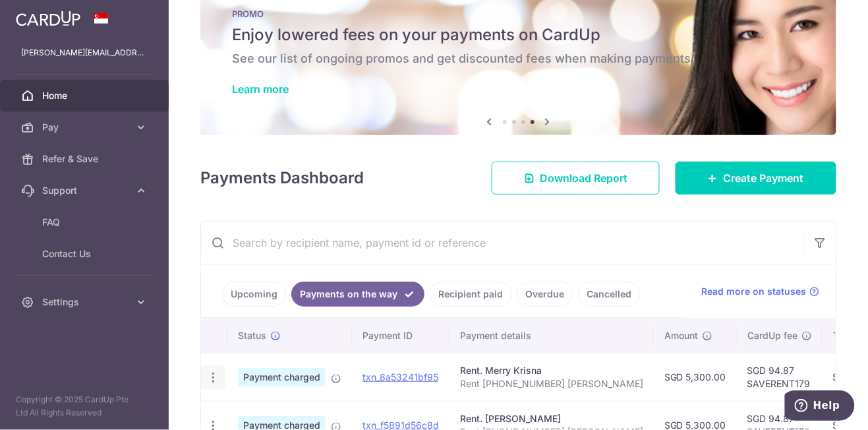 Image resolution: width=868 pixels, height=430 pixels. I want to click on h5: Enjoy lowered fees on your payments on CardUp, so click(518, 35).